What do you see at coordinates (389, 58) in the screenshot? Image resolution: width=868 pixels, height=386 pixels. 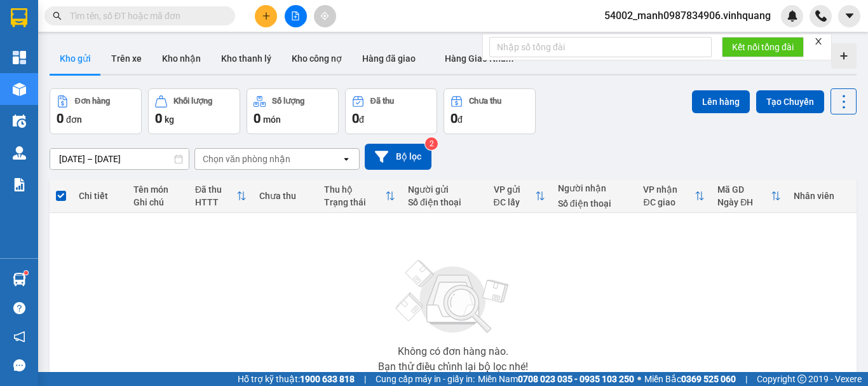 I see `button: Hàng đã giao` at bounding box center [389, 58].